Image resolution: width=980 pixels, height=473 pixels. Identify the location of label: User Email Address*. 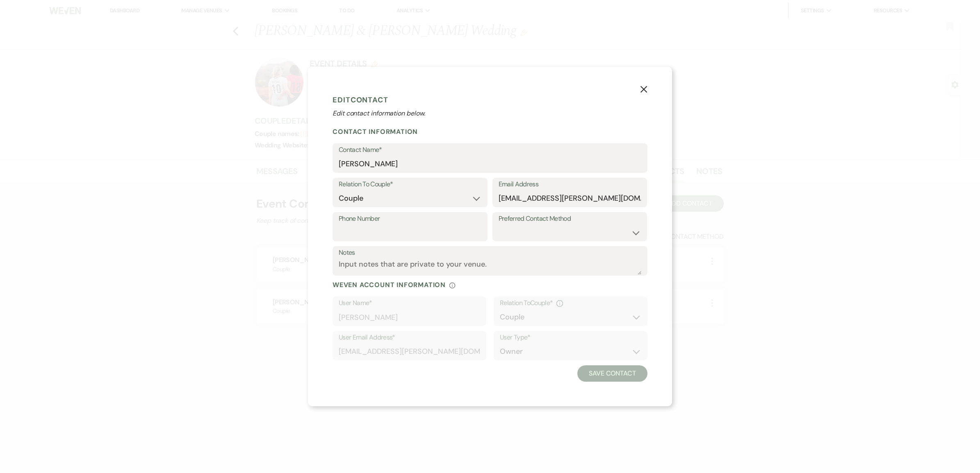
(410, 338).